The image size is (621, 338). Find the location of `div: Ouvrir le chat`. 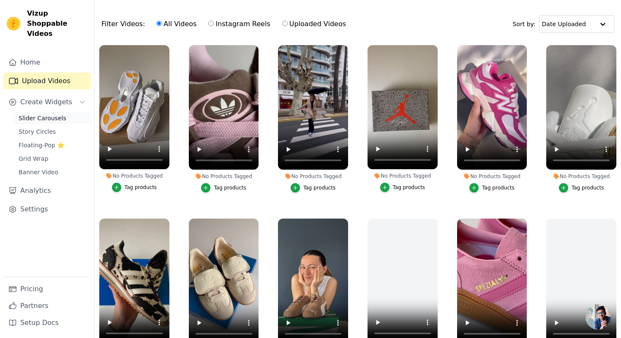

div: Ouvrir le chat is located at coordinates (598, 317).